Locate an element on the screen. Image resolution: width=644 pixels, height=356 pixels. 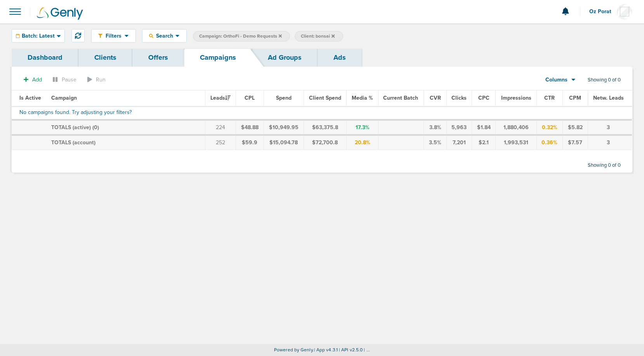
span: Search is located at coordinates (164, 36).